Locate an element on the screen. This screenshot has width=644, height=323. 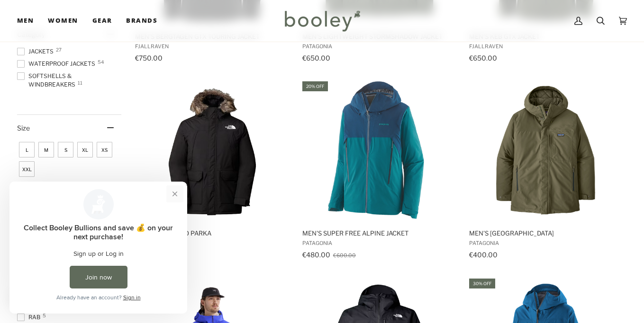
button: Join now is located at coordinates (89, 95).